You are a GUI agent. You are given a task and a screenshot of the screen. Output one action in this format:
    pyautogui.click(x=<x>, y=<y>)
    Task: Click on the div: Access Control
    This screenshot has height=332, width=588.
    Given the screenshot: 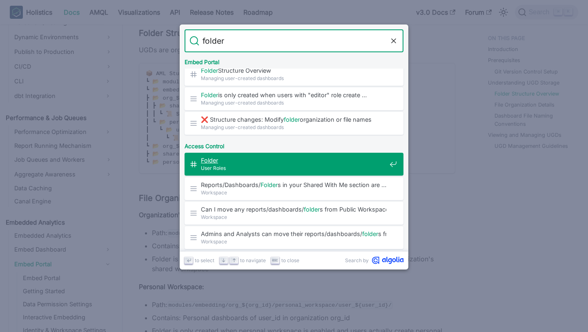 What is the action you would take?
    pyautogui.click(x=294, y=144)
    